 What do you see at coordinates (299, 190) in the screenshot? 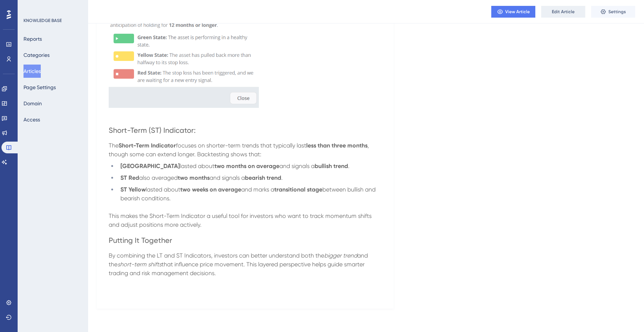
I see `strong: transitional stage` at bounding box center [299, 190].